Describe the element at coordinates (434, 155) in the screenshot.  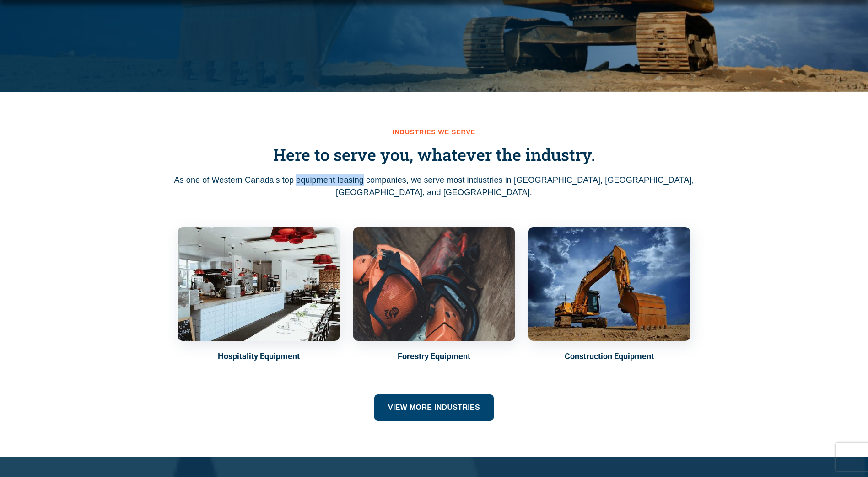
I see `h3: Here to serve you, whatever the industry.` at that location.